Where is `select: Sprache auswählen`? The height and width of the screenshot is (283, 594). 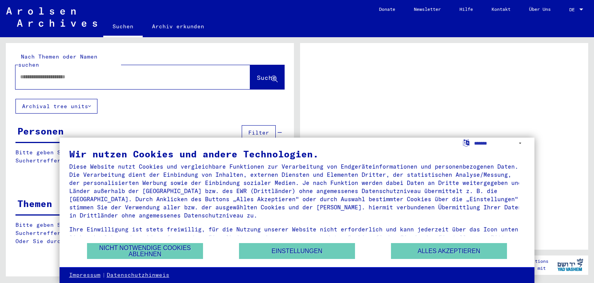
select: Sprache auswählen is located at coordinates (500, 143).